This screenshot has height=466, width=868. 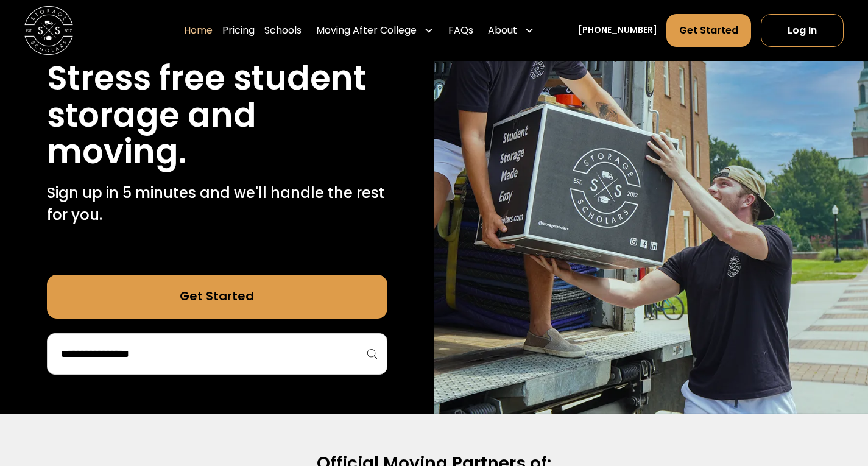 I want to click on p: Sign up in 5 minutes and we'll handle the rest for you., so click(x=217, y=204).